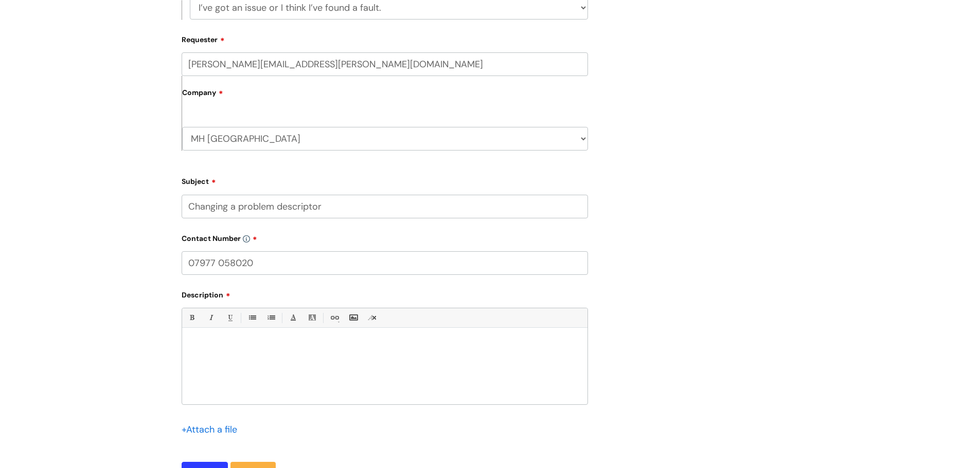 This screenshot has height=468, width=980. What do you see at coordinates (385, 293) in the screenshot?
I see `label: Description` at bounding box center [385, 293].